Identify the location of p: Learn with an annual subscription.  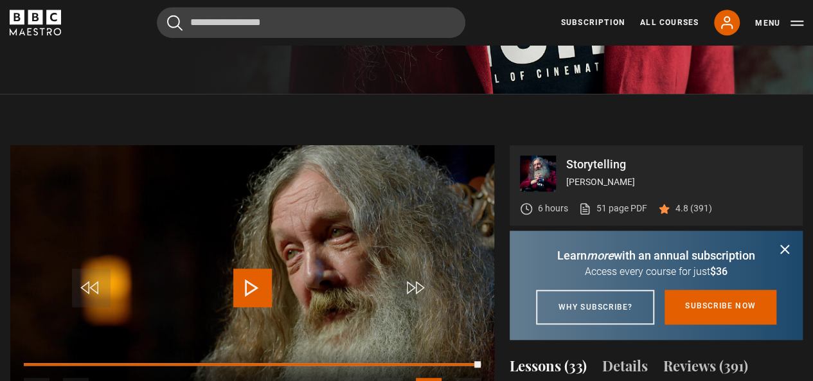
(656, 255).